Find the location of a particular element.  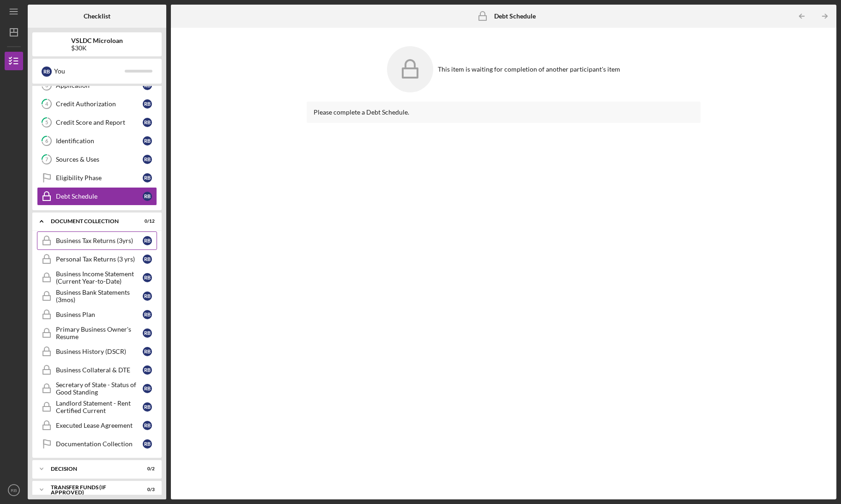

div: Transfer Funds (If Approved) is located at coordinates (91, 489).